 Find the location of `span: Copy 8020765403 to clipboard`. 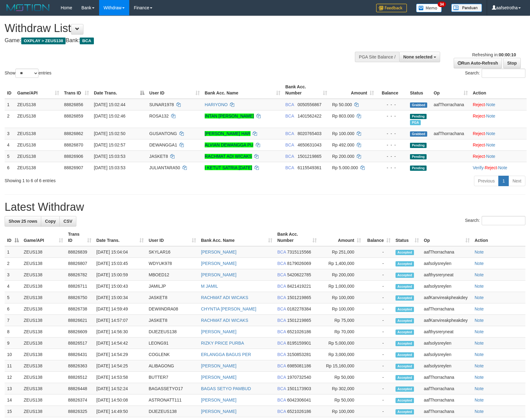

span: Copy 8020765403 to clipboard is located at coordinates (309, 134).